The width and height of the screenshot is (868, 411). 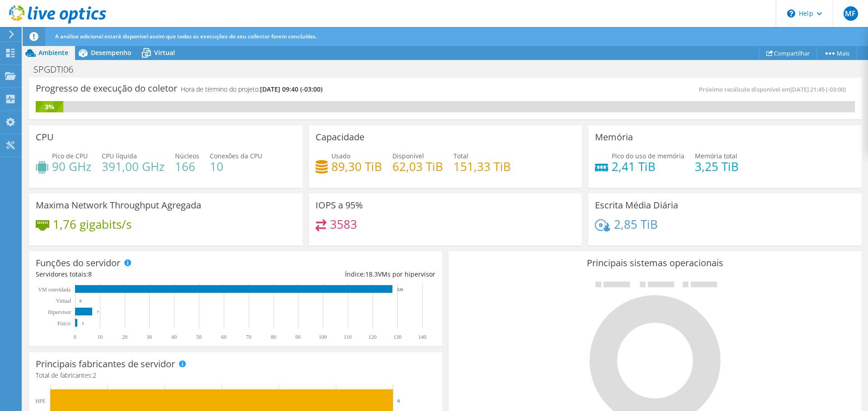 What do you see at coordinates (40, 402) in the screenshot?
I see `text: HPE` at bounding box center [40, 402].